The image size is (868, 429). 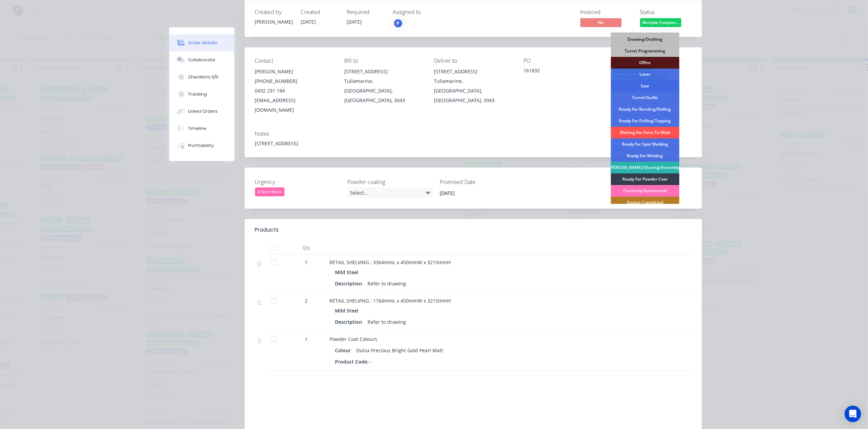 What do you see at coordinates (270, 192) in the screenshot?
I see `div: 4 Next Week` at bounding box center [270, 192].